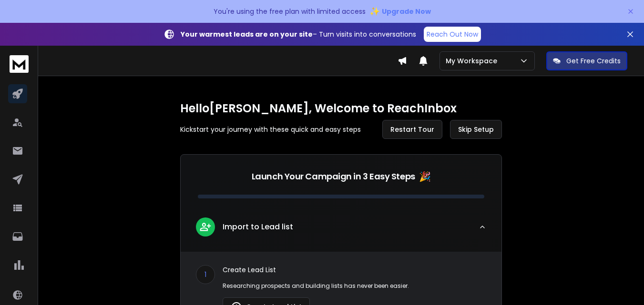  I want to click on p: Kickstart your journey with these quick and easy steps, so click(270, 129).